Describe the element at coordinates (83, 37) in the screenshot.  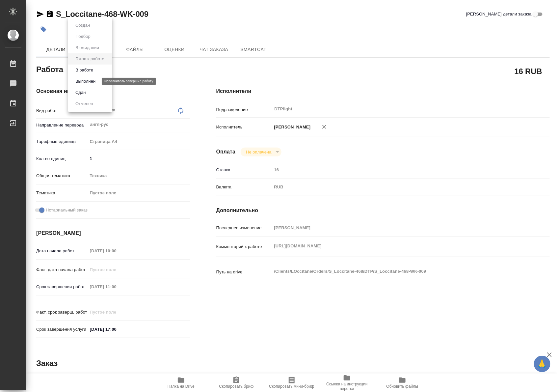
I see `button: Подбор` at that location.